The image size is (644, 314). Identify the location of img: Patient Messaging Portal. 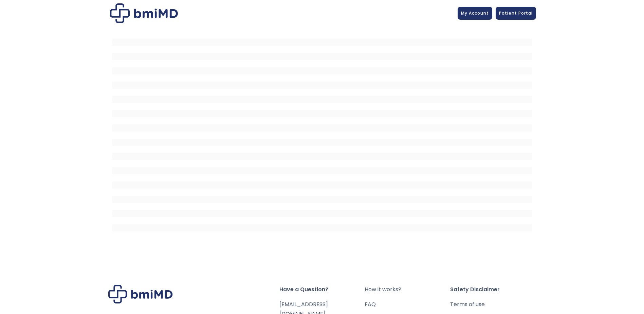
(144, 14).